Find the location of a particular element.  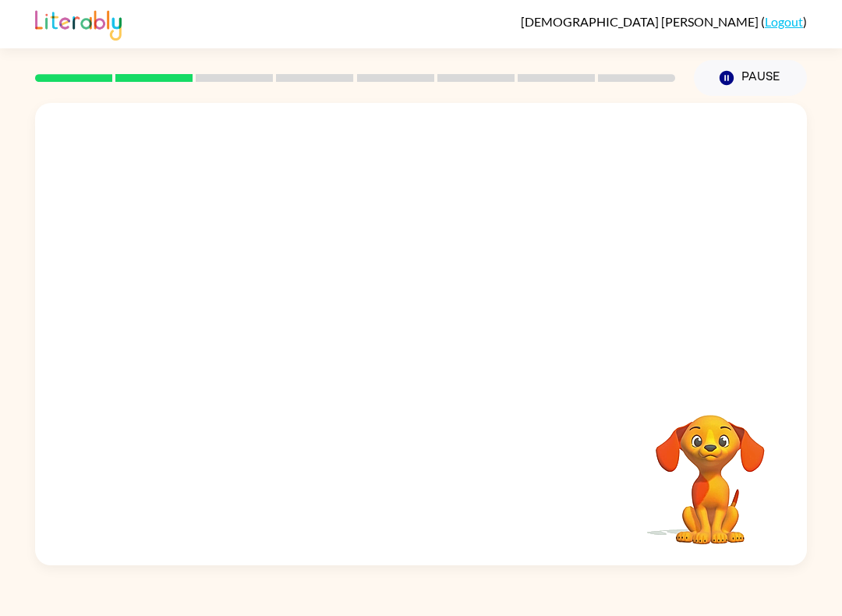

button: Pause is located at coordinates (751, 78).